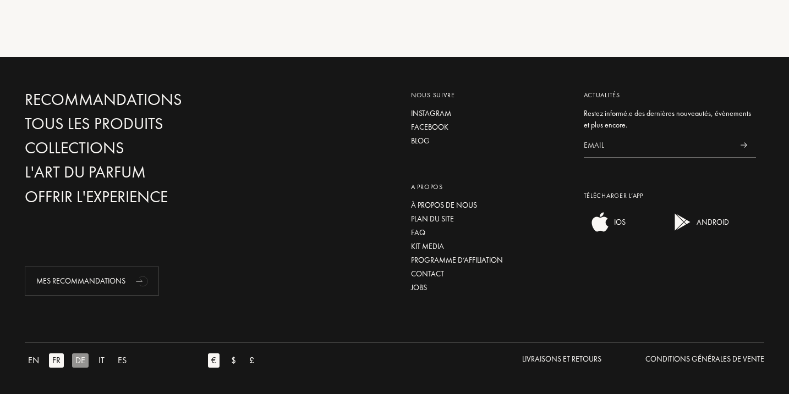 This screenshot has height=394, width=789. Describe the element at coordinates (489, 205) in the screenshot. I see `a: À propos de nous` at that location.